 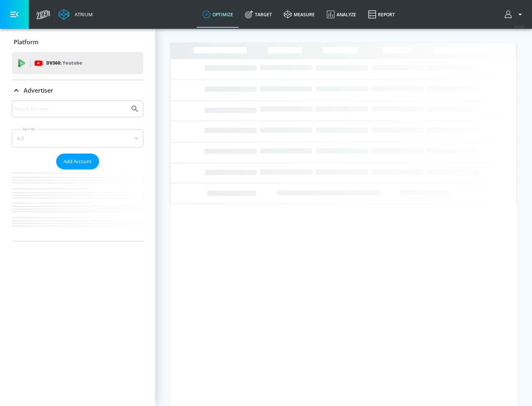 What do you see at coordinates (519, 26) in the screenshot?
I see `span: v 4.24.0` at bounding box center [519, 26].